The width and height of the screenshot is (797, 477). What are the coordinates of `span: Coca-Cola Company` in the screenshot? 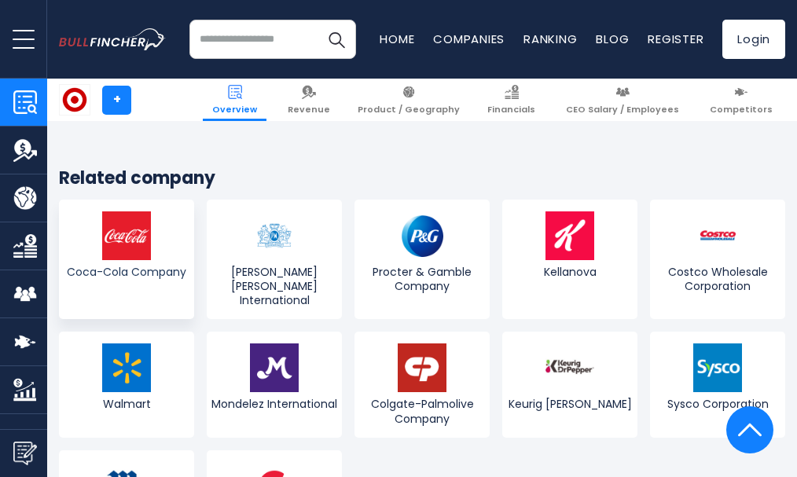 It's located at (127, 272).